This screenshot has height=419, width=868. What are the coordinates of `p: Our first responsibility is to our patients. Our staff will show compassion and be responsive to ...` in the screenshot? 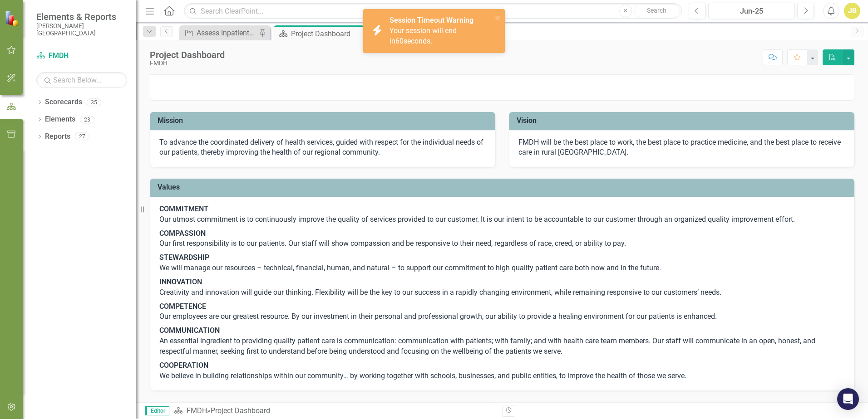 It's located at (502, 240).